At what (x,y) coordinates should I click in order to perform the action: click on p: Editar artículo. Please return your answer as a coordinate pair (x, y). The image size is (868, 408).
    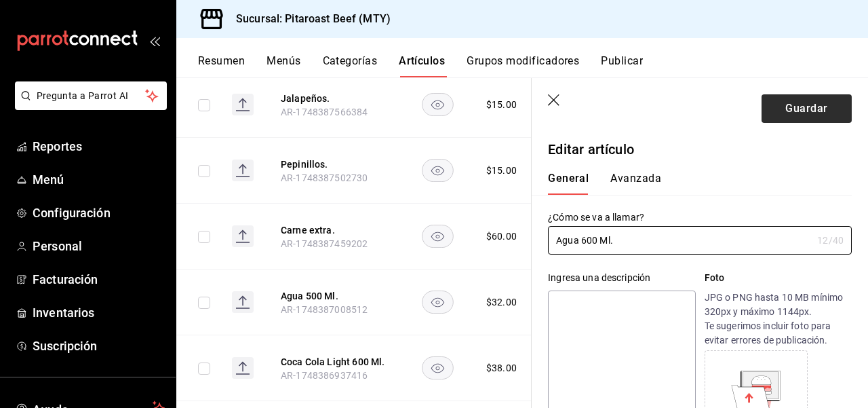
    Looking at the image, I should click on (700, 149).